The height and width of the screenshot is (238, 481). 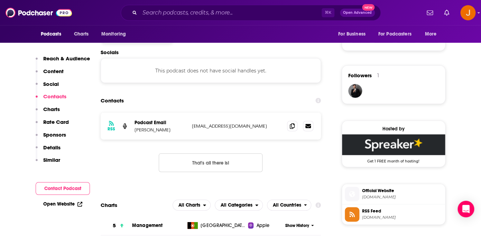 I want to click on p: Sponsors, so click(x=55, y=135).